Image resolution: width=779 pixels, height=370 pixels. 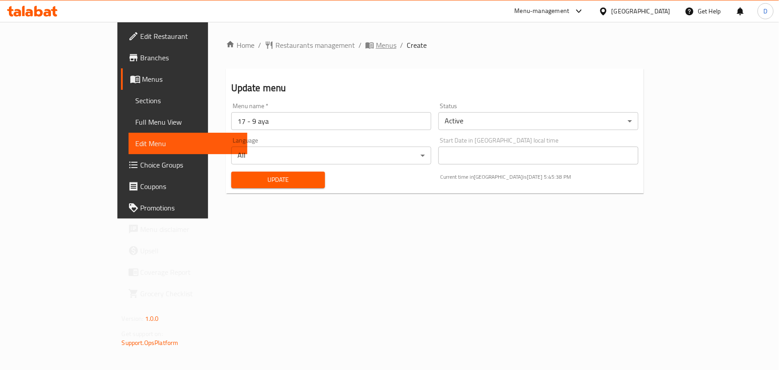 I want to click on span: D, so click(x=765, y=11).